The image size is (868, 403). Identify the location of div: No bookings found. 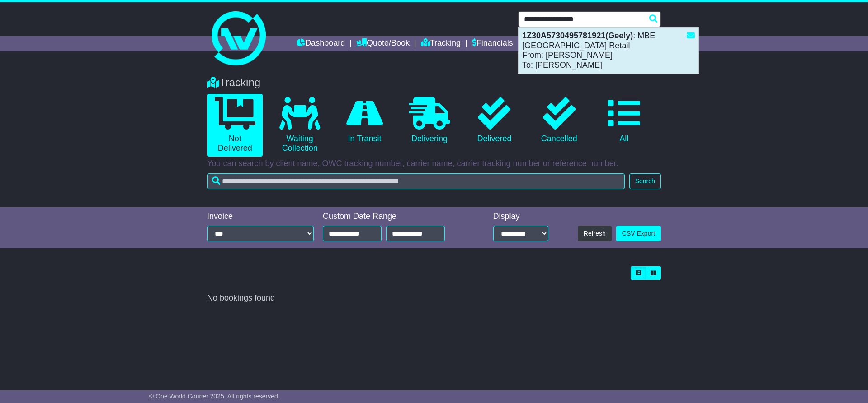
(434, 299).